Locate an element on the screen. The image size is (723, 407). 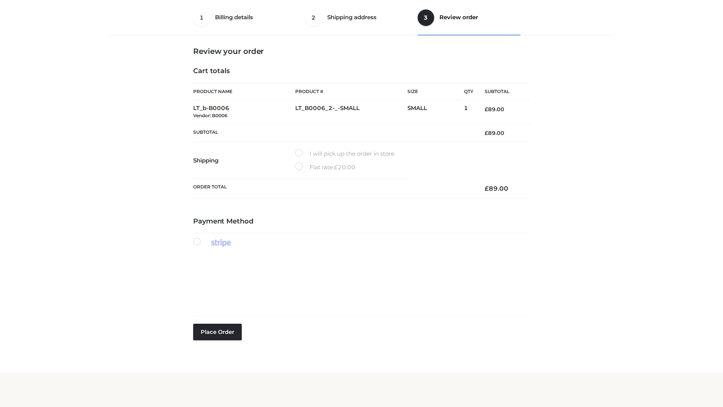
td: LT_B0006_2-_-SMALL is located at coordinates (352, 112).